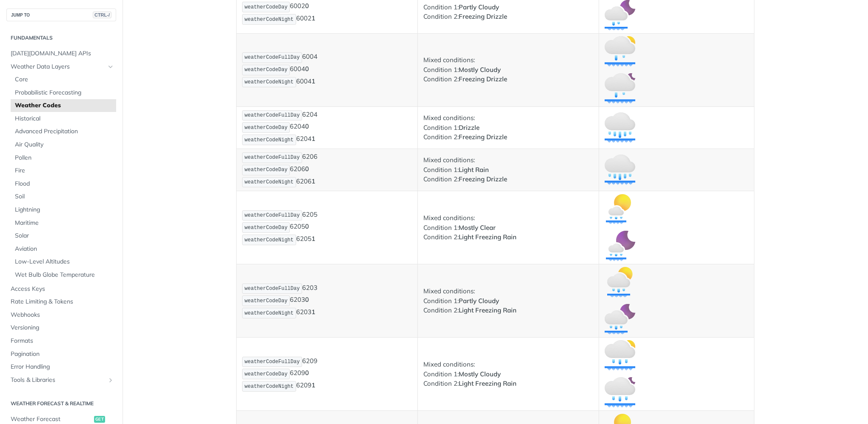 The height and width of the screenshot is (424, 868). I want to click on span: Maritime, so click(64, 223).